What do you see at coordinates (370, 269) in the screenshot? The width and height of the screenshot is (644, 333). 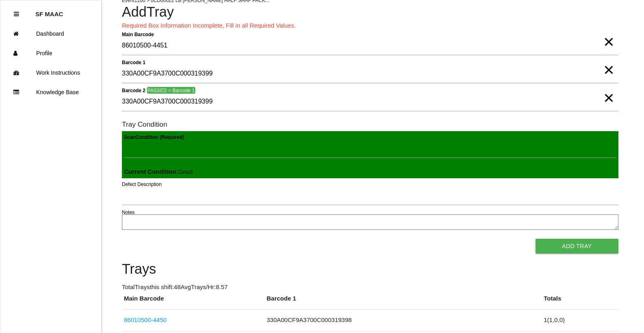 I see `h4: Trays` at bounding box center [370, 269].